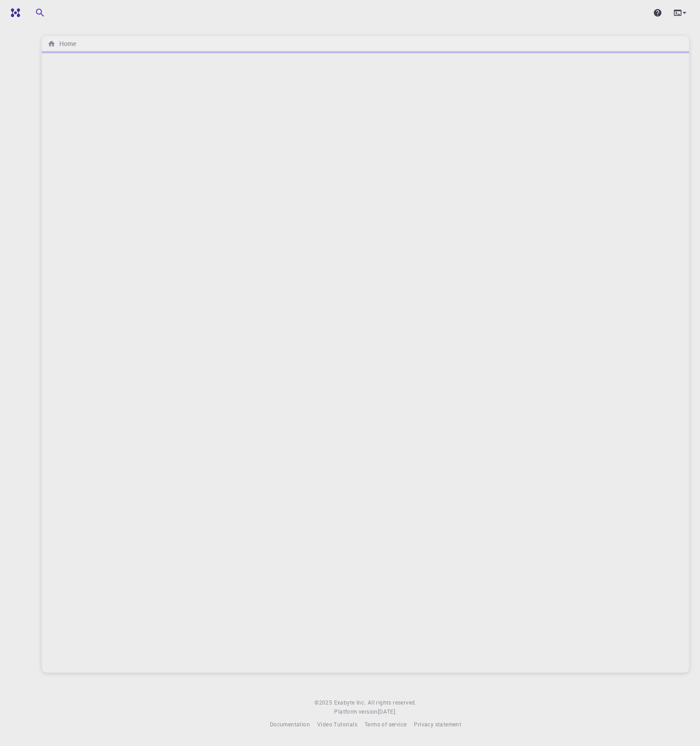 The image size is (700, 746). Describe the element at coordinates (350, 702) in the screenshot. I see `span: Exabyte Inc.` at that location.